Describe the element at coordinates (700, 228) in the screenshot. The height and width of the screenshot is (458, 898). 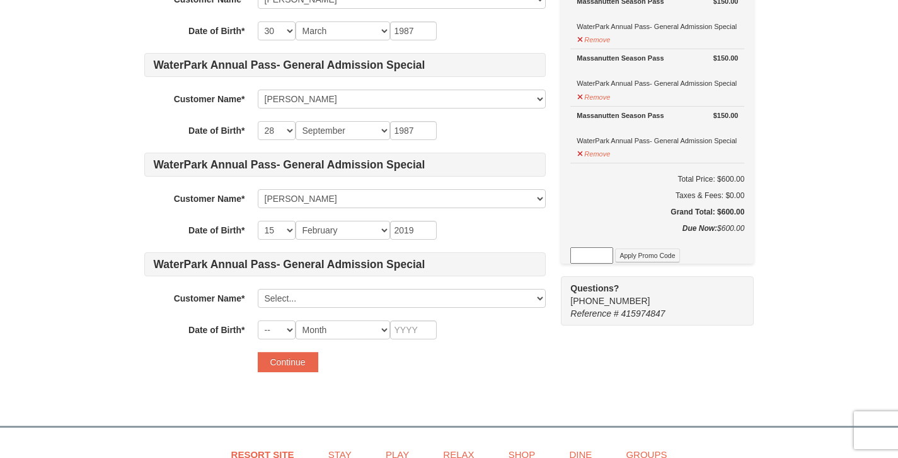
I see `strong: Due Now:` at that location.